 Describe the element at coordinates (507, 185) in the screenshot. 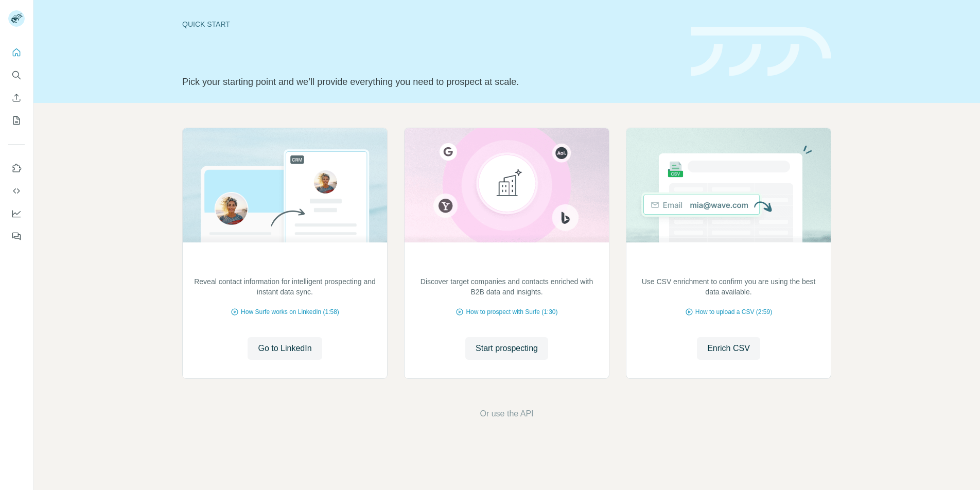

I see `img: Identify target accounts` at that location.